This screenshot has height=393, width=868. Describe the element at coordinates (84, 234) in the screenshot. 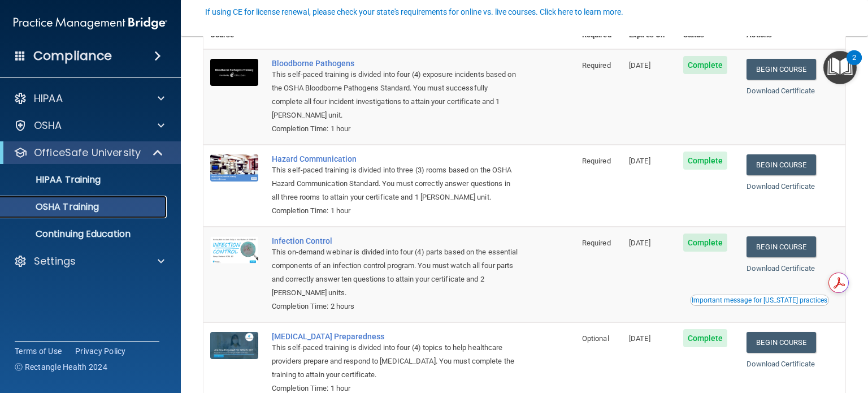

I see `p: Continuing Education` at that location.